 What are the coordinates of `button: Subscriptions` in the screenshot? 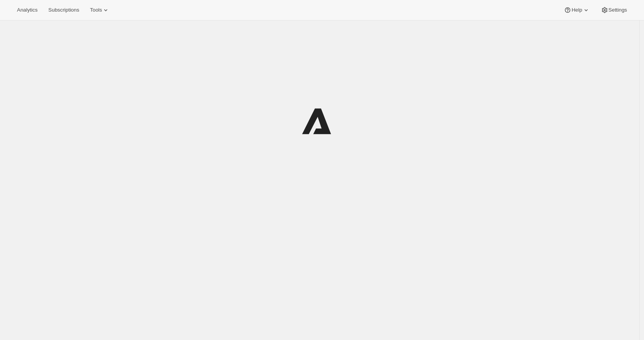 It's located at (64, 10).